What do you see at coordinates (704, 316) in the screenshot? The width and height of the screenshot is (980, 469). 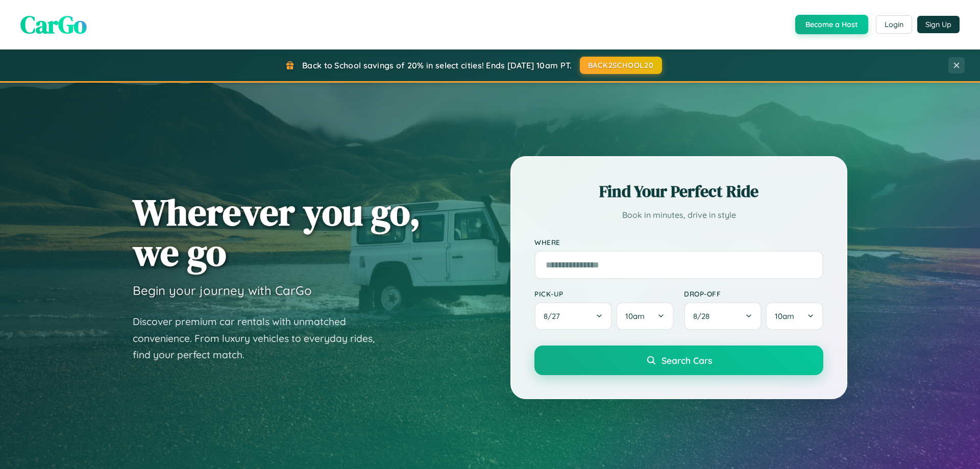 I see `span: 8 / 28` at bounding box center [704, 316].